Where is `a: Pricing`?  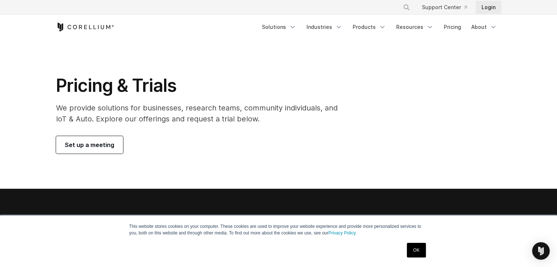
a: Pricing is located at coordinates (452, 27).